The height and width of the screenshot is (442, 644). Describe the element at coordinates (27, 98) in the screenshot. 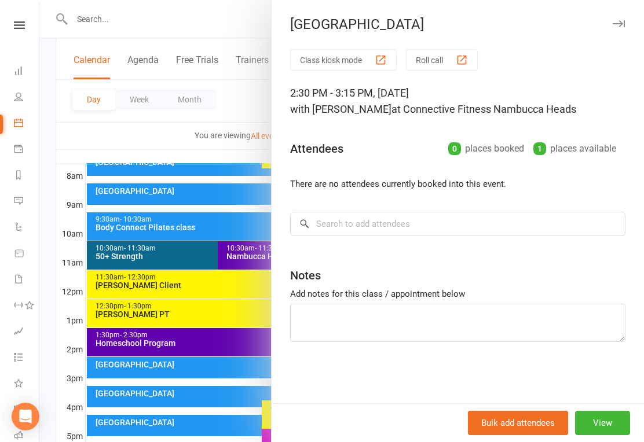

I see `a: People` at that location.